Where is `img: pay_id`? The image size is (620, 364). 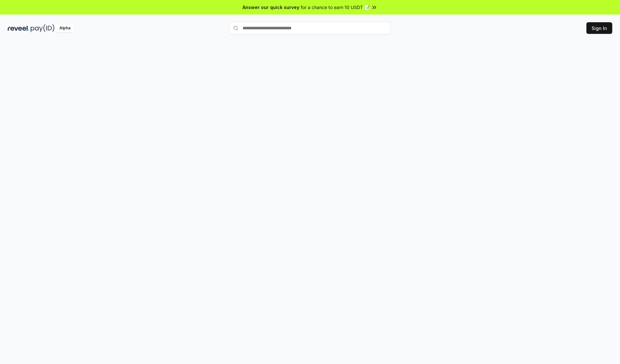 img: pay_id is located at coordinates (42, 28).